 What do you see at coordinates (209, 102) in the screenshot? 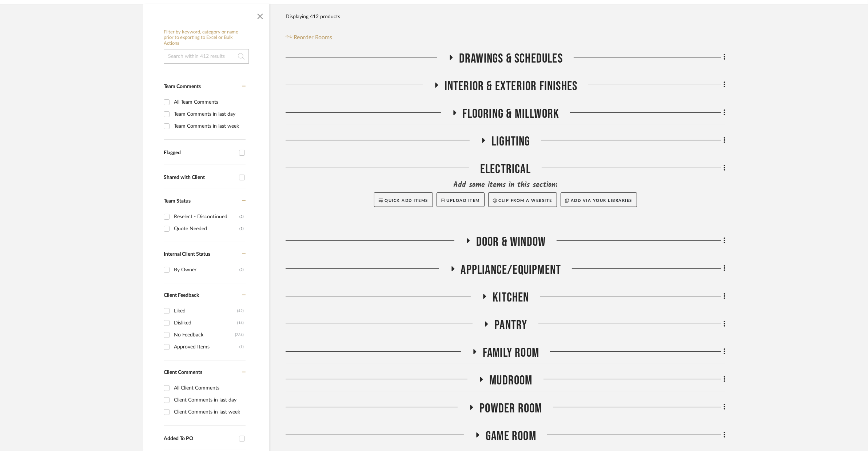
I see `div: All Team Comments` at bounding box center [209, 102].